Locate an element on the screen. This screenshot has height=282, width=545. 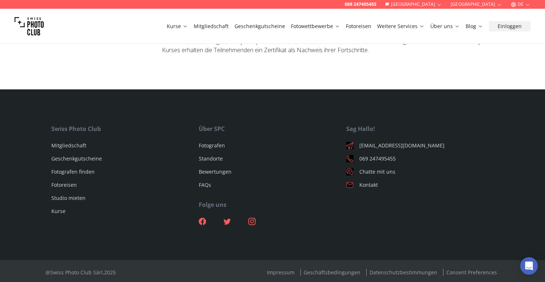
a: Weitere Services is located at coordinates (401, 26).